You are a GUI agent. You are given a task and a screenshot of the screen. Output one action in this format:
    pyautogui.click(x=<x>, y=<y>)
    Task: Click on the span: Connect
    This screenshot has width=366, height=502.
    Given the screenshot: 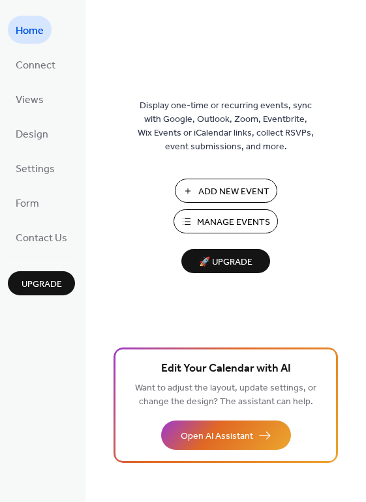 What is the action you would take?
    pyautogui.click(x=35, y=65)
    